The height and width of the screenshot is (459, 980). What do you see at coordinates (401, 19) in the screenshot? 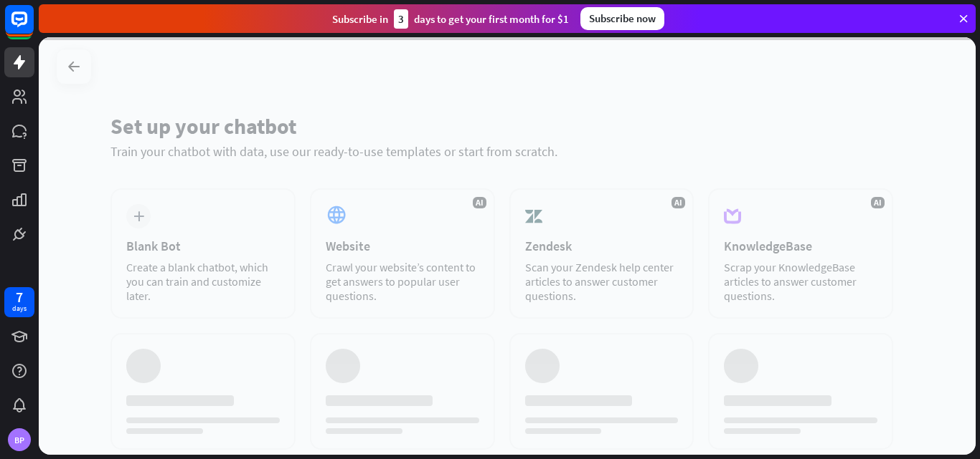
I see `div: 3` at bounding box center [401, 19].